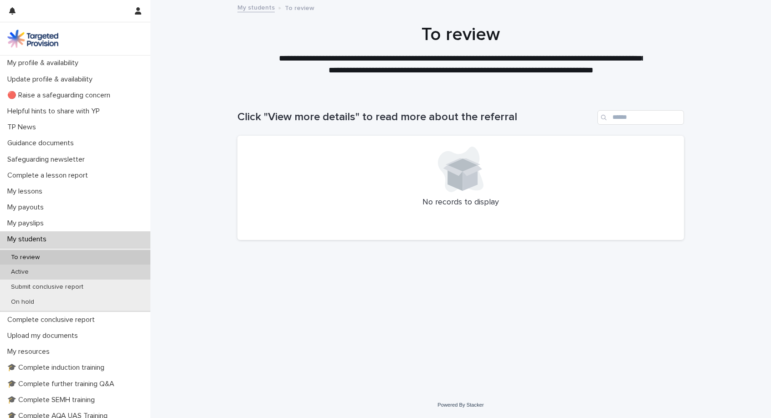 This screenshot has width=771, height=418. I want to click on h1: To review, so click(460, 35).